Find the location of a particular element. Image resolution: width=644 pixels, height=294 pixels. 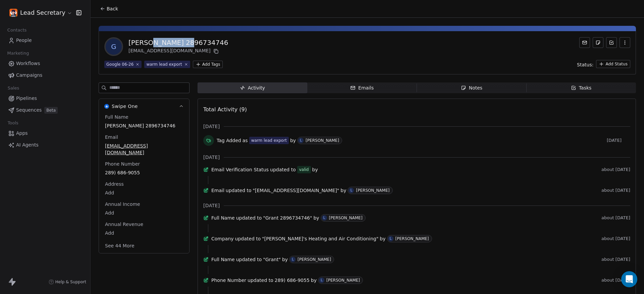

span: Contacts is located at coordinates (17, 30).